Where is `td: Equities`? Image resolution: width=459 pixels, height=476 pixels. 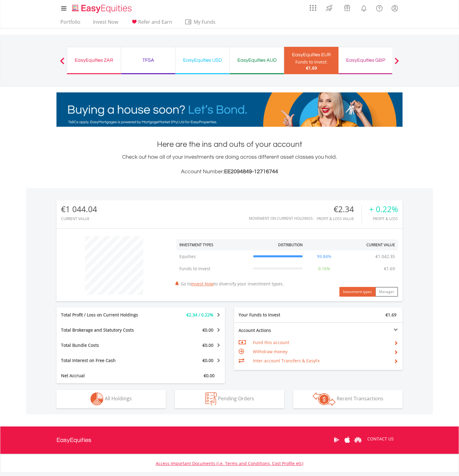 td: Equities is located at coordinates (213, 257).